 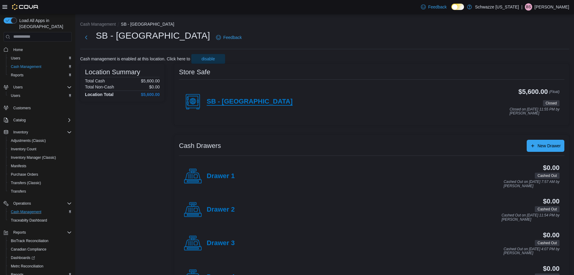 What do you see at coordinates (41, 203) in the screenshot?
I see `span: Operations` at bounding box center [41, 203].